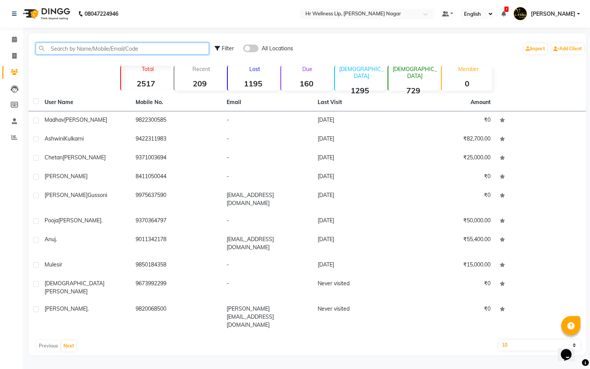 The image size is (590, 369). What do you see at coordinates (46, 14) in the screenshot?
I see `img: logo` at bounding box center [46, 14].